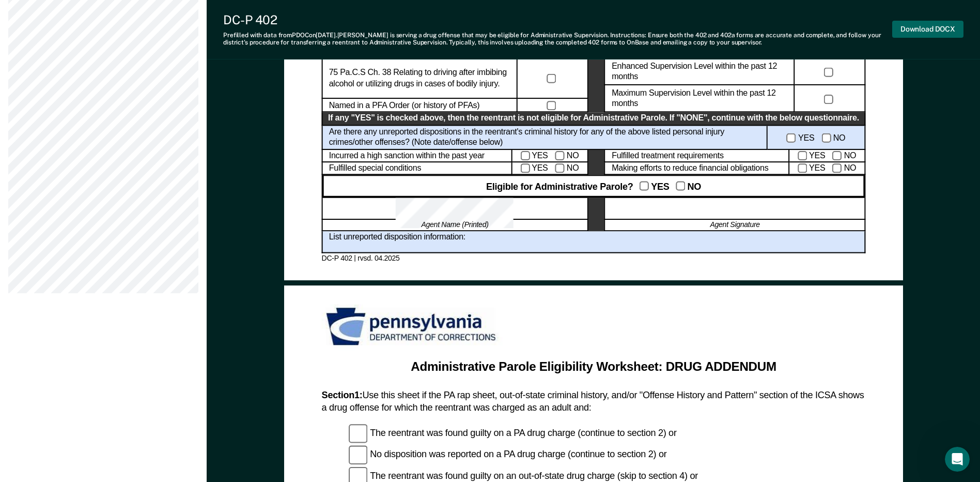 This screenshot has width=980, height=482. Describe the element at coordinates (928, 29) in the screenshot. I see `button: Download DOCX` at that location.